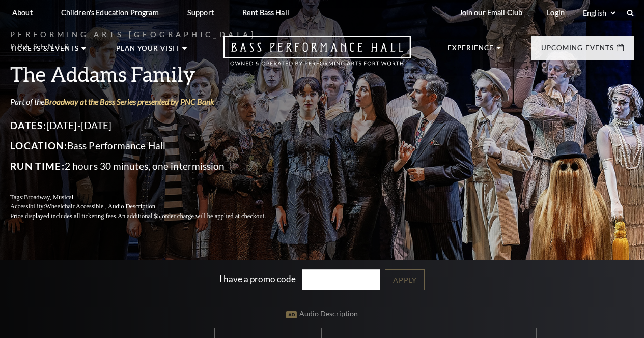  Describe the element at coordinates (150, 102) in the screenshot. I see `p: Part of the` at that location.